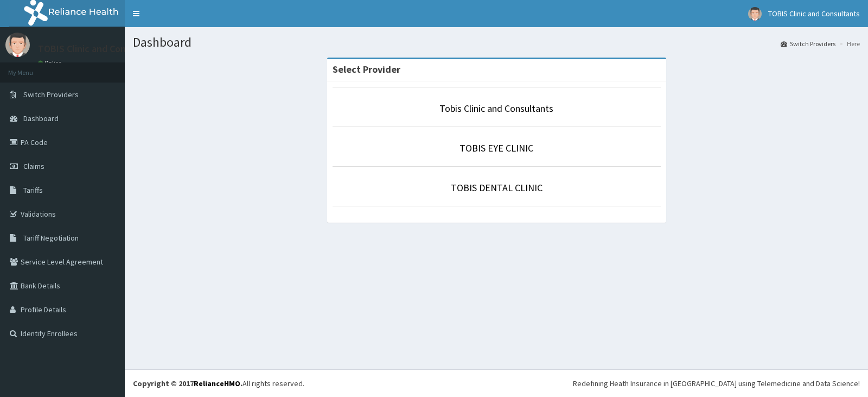  I want to click on span: Dashboard, so click(41, 119).